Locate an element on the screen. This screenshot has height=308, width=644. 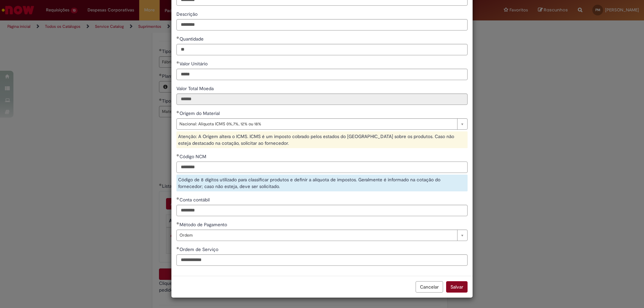
span: Origem do Material is located at coordinates (200, 113).